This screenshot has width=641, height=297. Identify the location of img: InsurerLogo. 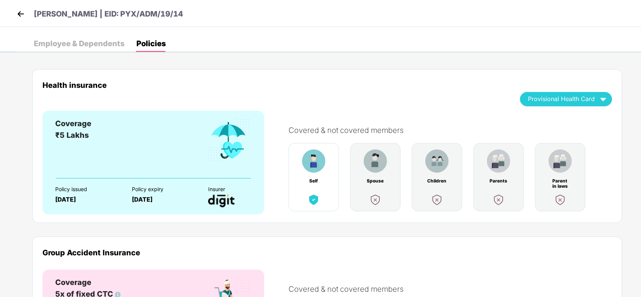
(221, 201).